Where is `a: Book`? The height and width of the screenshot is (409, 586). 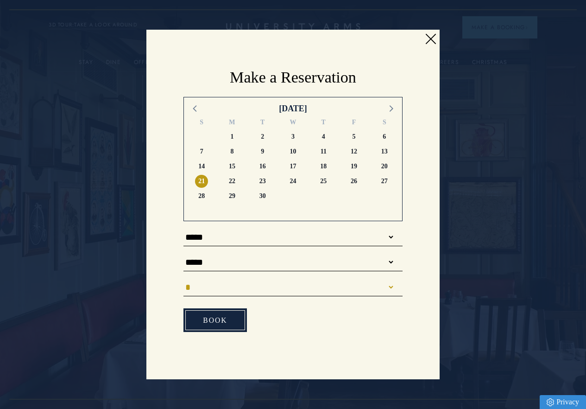
a: Book is located at coordinates (215, 320).